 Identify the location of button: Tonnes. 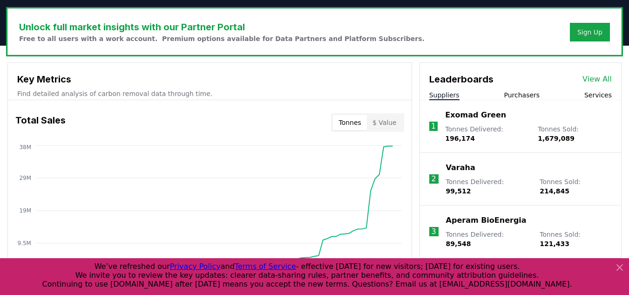
(350, 123).